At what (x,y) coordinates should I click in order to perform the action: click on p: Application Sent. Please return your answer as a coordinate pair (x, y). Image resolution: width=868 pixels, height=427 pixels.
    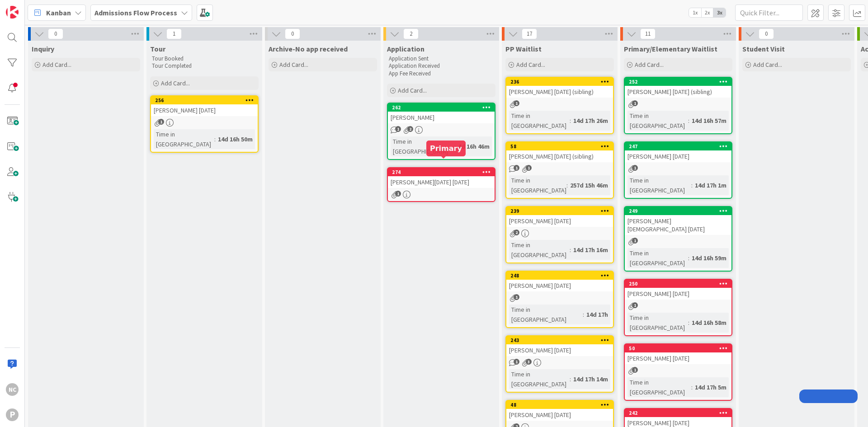
    Looking at the image, I should click on (441, 59).